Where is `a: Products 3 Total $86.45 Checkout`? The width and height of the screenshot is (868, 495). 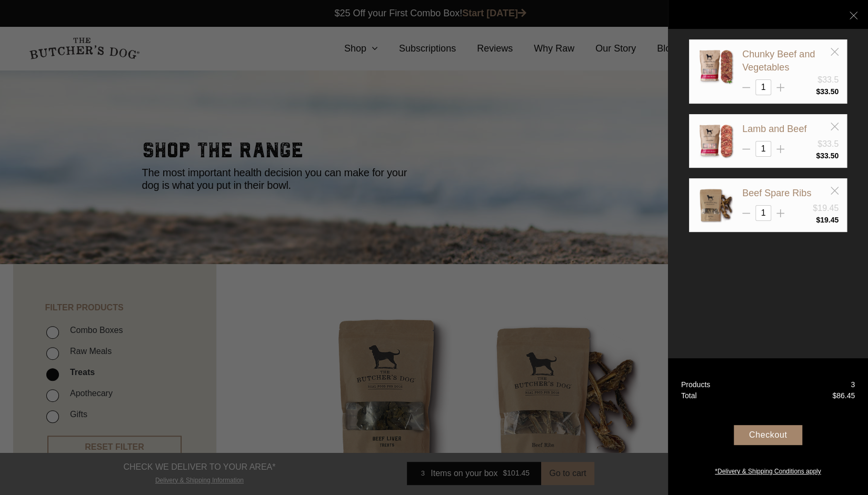 a: Products 3 Total $86.45 Checkout is located at coordinates (767, 427).